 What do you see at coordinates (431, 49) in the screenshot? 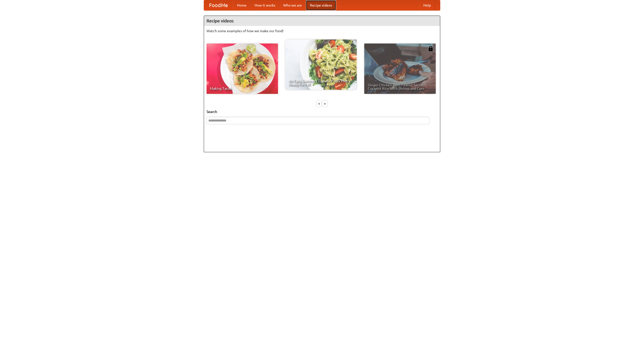
I see `img: 483408.png` at bounding box center [431, 49].